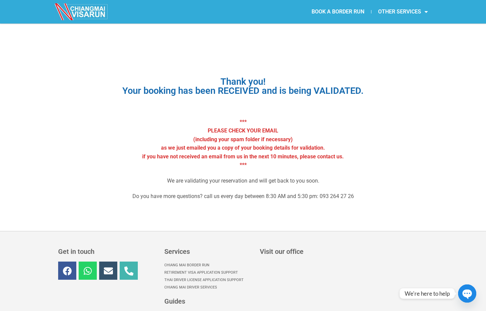  Describe the element at coordinates (108, 252) in the screenshot. I see `h3: Get in touch` at that location.